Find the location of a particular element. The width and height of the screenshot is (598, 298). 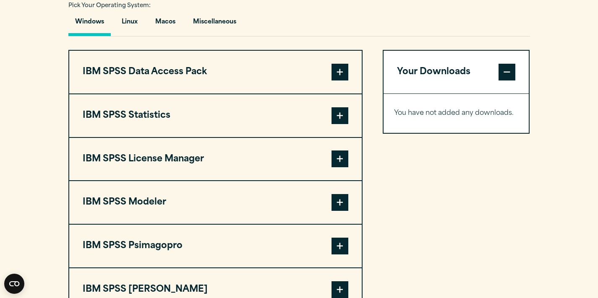

button: Windows is located at coordinates (89, 24).